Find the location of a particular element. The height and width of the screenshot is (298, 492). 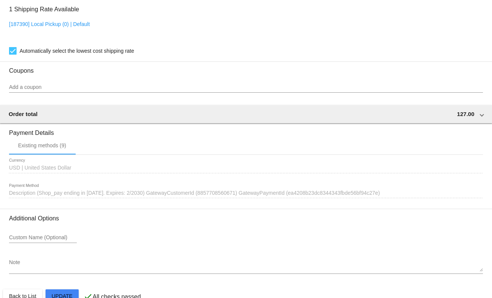

input: Custom Name (Optional) is located at coordinates (43, 238).